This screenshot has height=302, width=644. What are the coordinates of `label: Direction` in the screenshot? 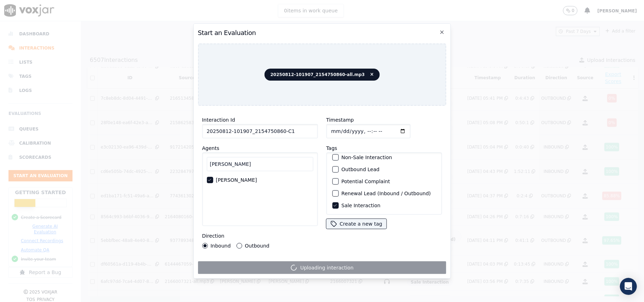 It's located at (213, 236).